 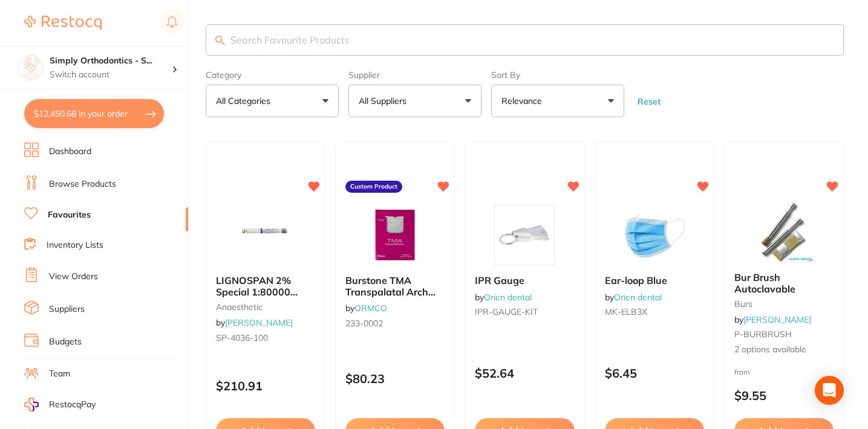 I want to click on p: All Suppliers, so click(x=385, y=101).